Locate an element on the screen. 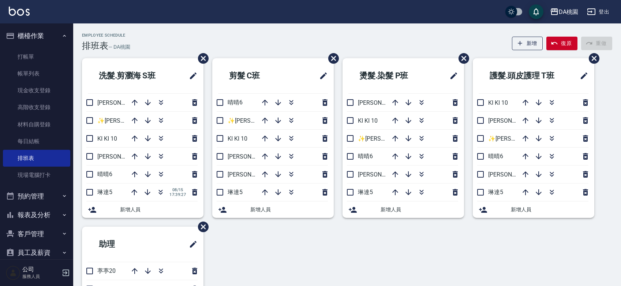  img: Person is located at coordinates (13, 272).